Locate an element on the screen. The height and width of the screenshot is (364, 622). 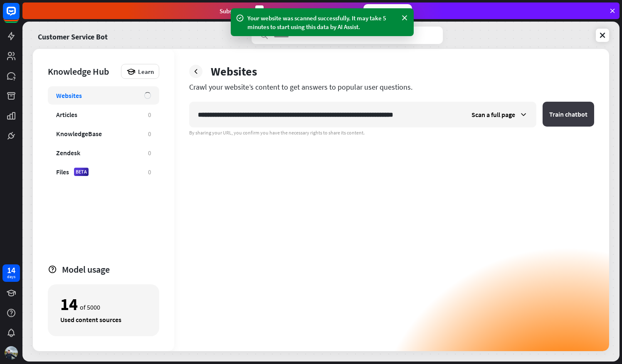
div: By sharing your URL, you confirm you have the necessary rights to share its content. is located at coordinates (392, 133).